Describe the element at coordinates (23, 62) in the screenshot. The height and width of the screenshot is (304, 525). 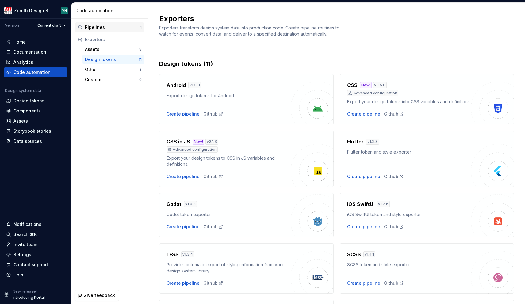
I see `div: Analytics` at that location.